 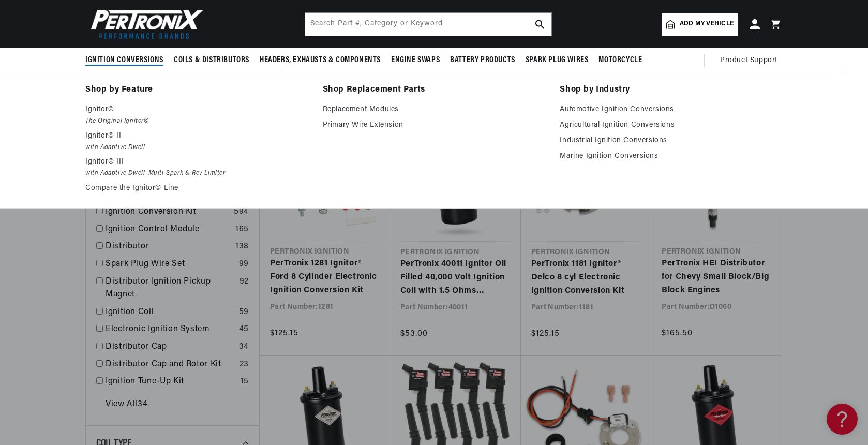 I want to click on p: Ignitor© II, so click(x=197, y=136).